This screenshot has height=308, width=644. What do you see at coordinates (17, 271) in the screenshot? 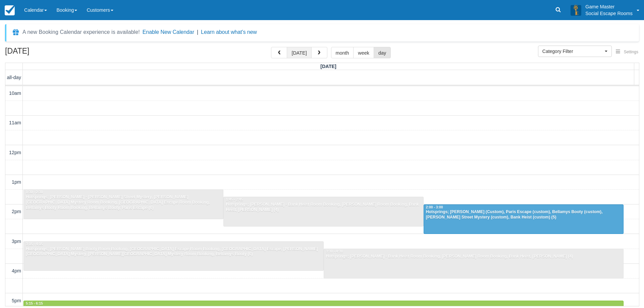
I see `span: 4pm` at bounding box center [17, 271].